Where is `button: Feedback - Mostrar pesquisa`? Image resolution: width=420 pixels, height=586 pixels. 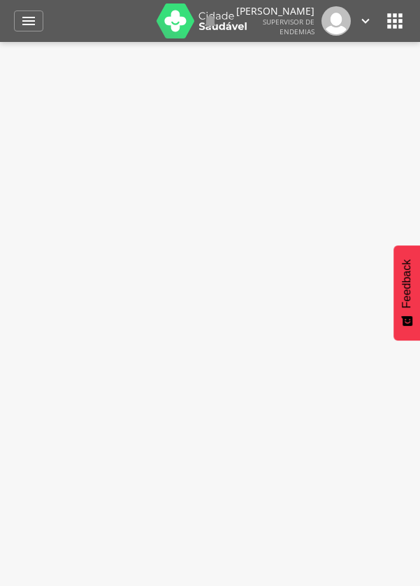
button: Feedback - Mostrar pesquisa is located at coordinates (407, 293).